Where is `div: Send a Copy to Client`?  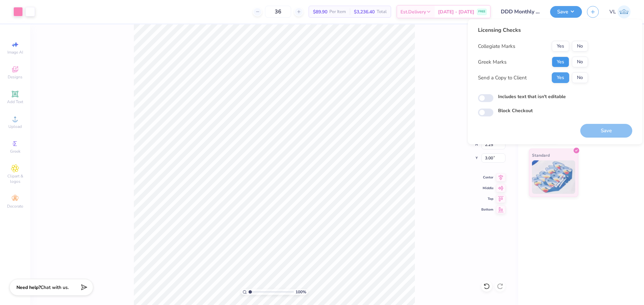
div: Send a Copy to Client is located at coordinates (502, 78).